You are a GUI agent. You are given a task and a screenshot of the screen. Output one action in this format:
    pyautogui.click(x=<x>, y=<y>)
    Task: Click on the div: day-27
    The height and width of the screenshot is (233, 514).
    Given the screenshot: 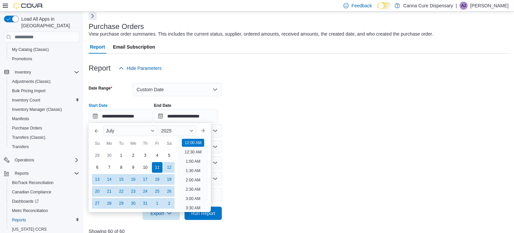 What is the action you would take?
    pyautogui.click(x=97, y=204)
    